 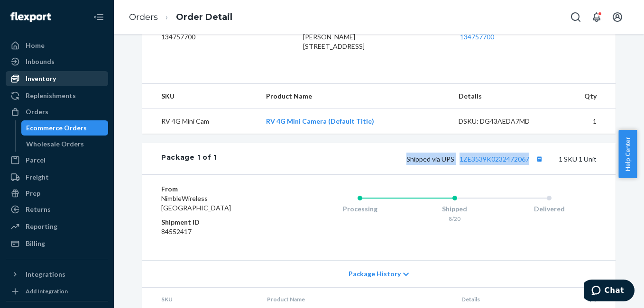 What do you see at coordinates (189, 159) in the screenshot?
I see `div: Package 1 of 1` at bounding box center [189, 159].